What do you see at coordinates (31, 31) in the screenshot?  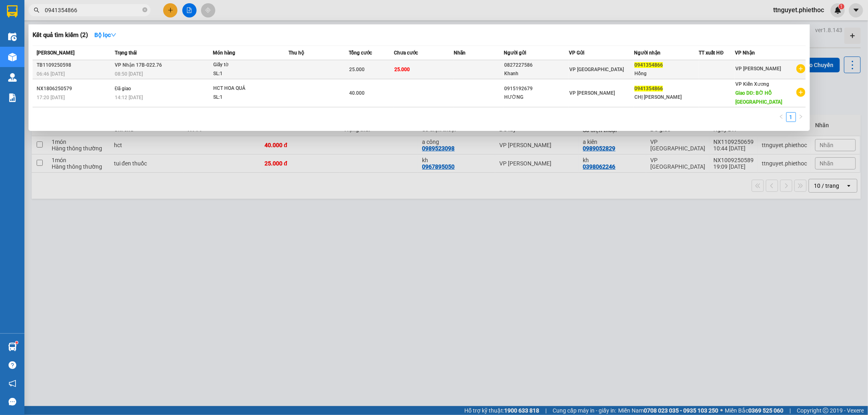 I see `img: logo.jpg` at bounding box center [31, 31].